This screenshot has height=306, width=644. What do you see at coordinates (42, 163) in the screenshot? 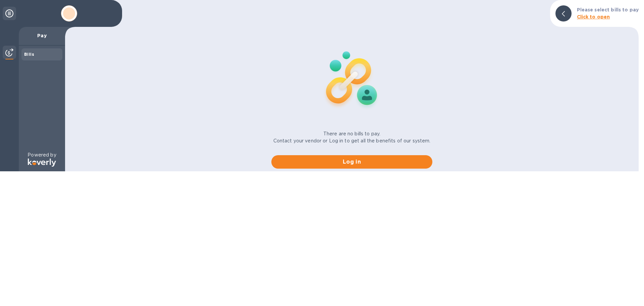
I see `img: Logo` at bounding box center [42, 163].